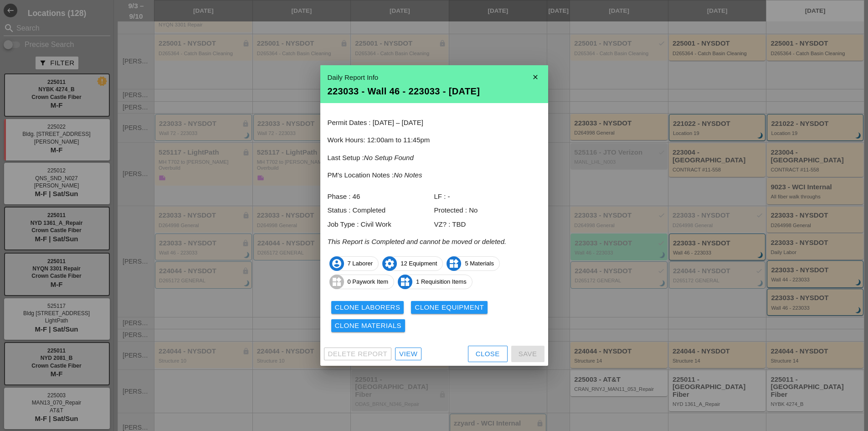  I want to click on button: Clone Laborers, so click(368, 308).